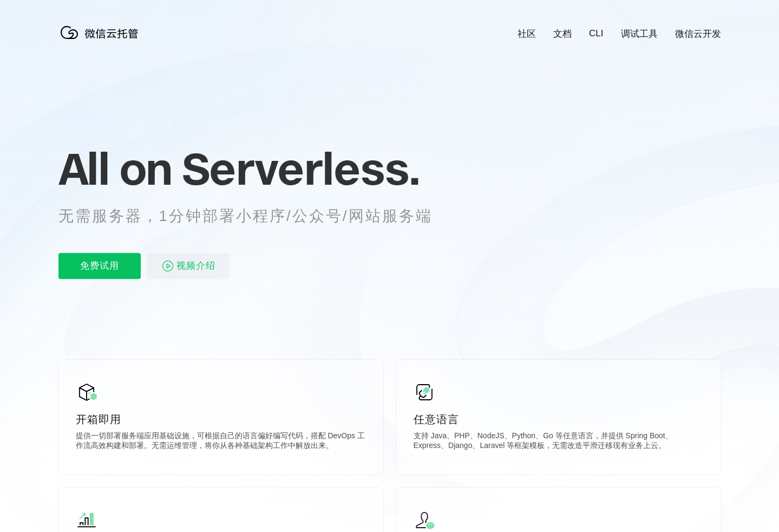 The width and height of the screenshot is (779, 532). What do you see at coordinates (640, 34) in the screenshot?
I see `a: 调试工具` at bounding box center [640, 34].